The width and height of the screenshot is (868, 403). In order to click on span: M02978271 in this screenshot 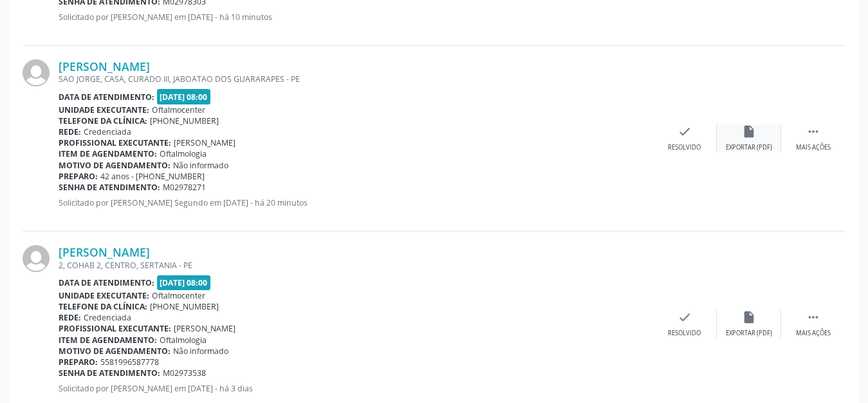, I will do `click(184, 187)`.